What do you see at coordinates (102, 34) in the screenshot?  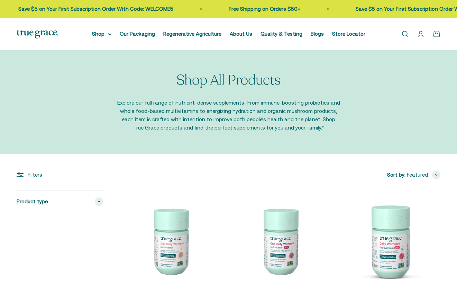 I see `summary: Shop` at bounding box center [102, 34].